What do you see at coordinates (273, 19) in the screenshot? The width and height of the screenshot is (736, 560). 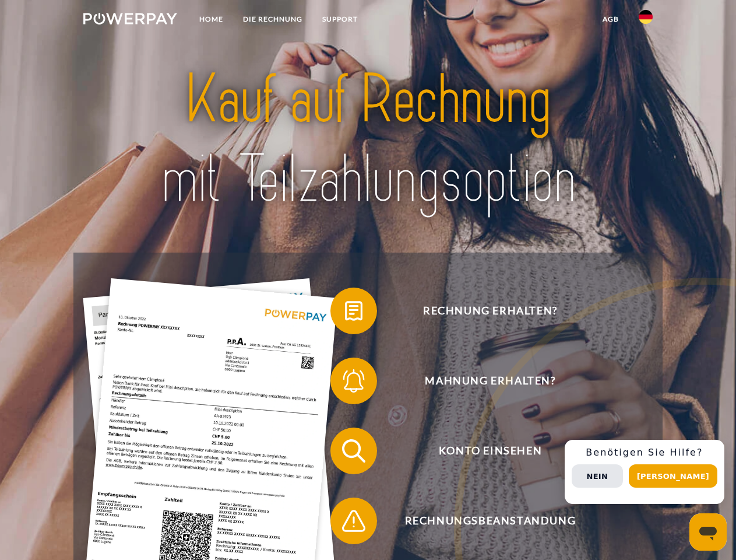 I see `a: DIE RECHNUNG` at bounding box center [273, 19].